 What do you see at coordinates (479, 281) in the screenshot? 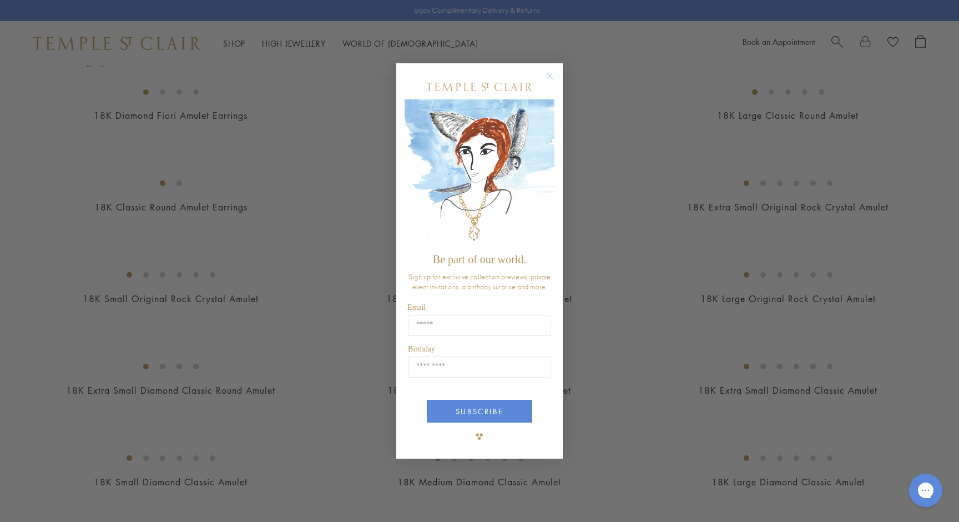
I see `span: Sign up for exclusive collection previews, private event invitations, a birthday surprise and more.` at bounding box center [479, 281].